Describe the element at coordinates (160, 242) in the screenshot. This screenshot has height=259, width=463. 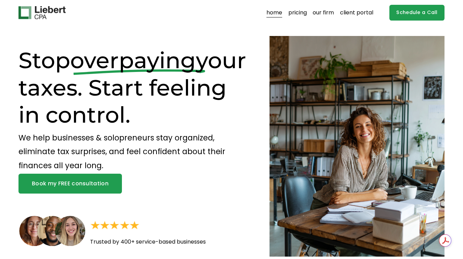
I see `p: Trusted by 400+ service-based businesses` at that location.